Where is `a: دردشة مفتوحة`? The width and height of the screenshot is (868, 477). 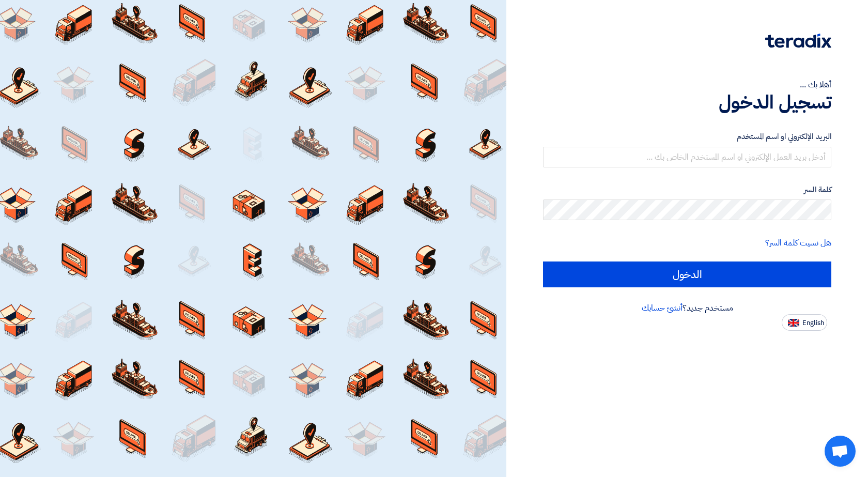 a: دردشة مفتوحة is located at coordinates (840, 451).